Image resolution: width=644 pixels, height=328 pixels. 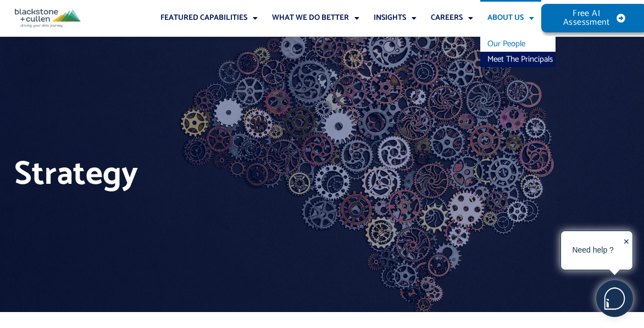 What do you see at coordinates (586, 18) in the screenshot?
I see `span: Free AI Assessment` at bounding box center [586, 18].